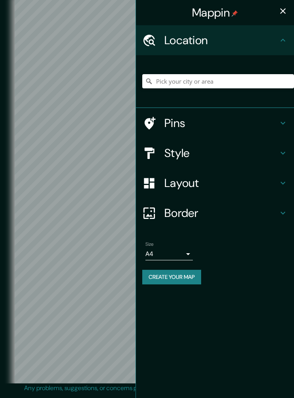 The width and height of the screenshot is (294, 398). What do you see at coordinates (215, 123) in the screenshot?
I see `div: Pins` at bounding box center [215, 123].